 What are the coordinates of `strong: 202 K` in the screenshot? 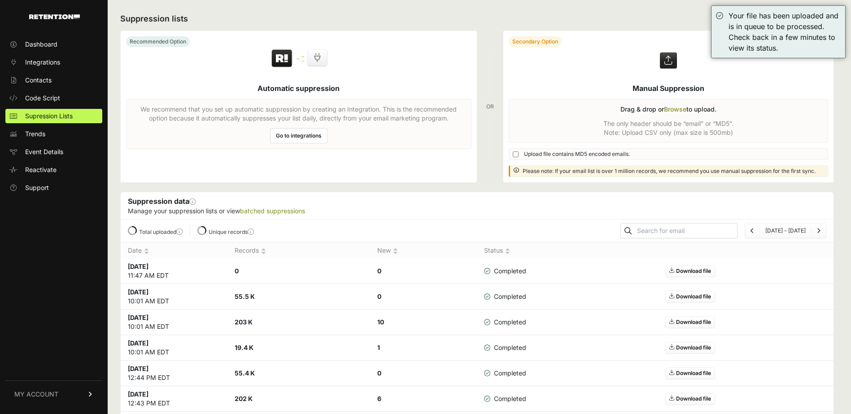 It's located at (244, 399).